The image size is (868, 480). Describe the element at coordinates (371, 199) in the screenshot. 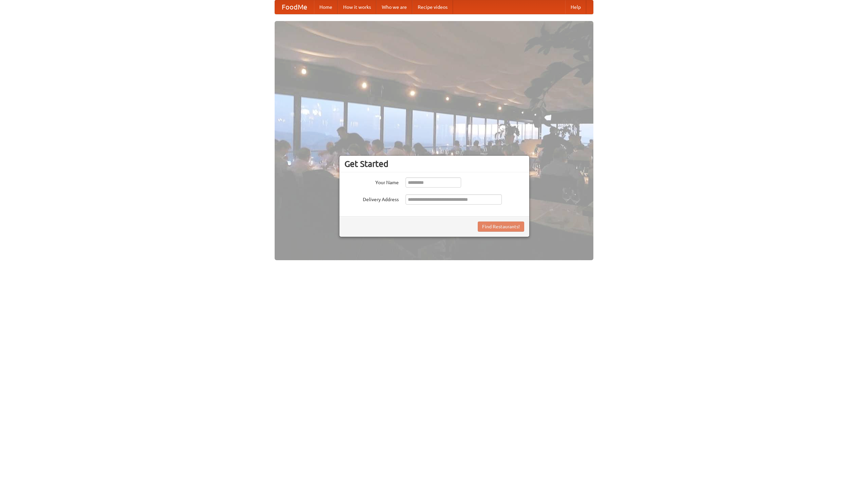

I see `label: Delivery Address` at that location.